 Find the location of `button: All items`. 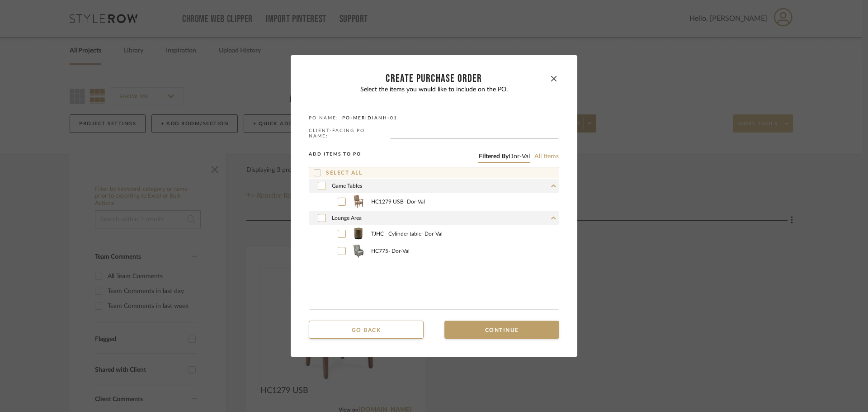

button: All items is located at coordinates (546, 157).